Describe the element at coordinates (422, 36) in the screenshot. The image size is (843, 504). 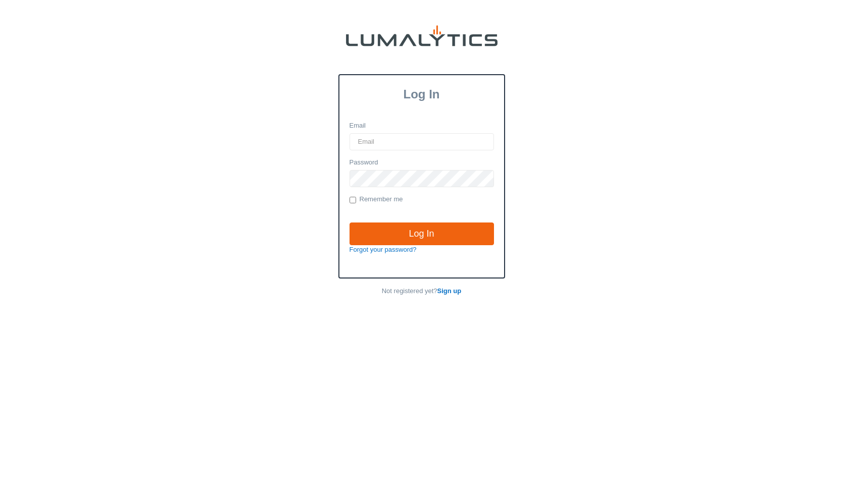
I see `img: lumalytics-black-e9b537c871f77d9ce8d3a6940f85695cd68c596e3f819dc492052d1098752254.png` at that location.